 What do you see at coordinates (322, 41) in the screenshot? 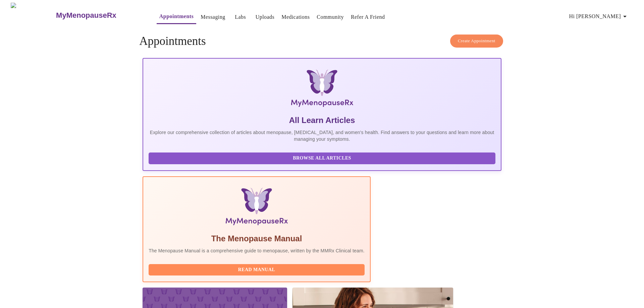
I see `h4: Appointments` at bounding box center [322, 41].